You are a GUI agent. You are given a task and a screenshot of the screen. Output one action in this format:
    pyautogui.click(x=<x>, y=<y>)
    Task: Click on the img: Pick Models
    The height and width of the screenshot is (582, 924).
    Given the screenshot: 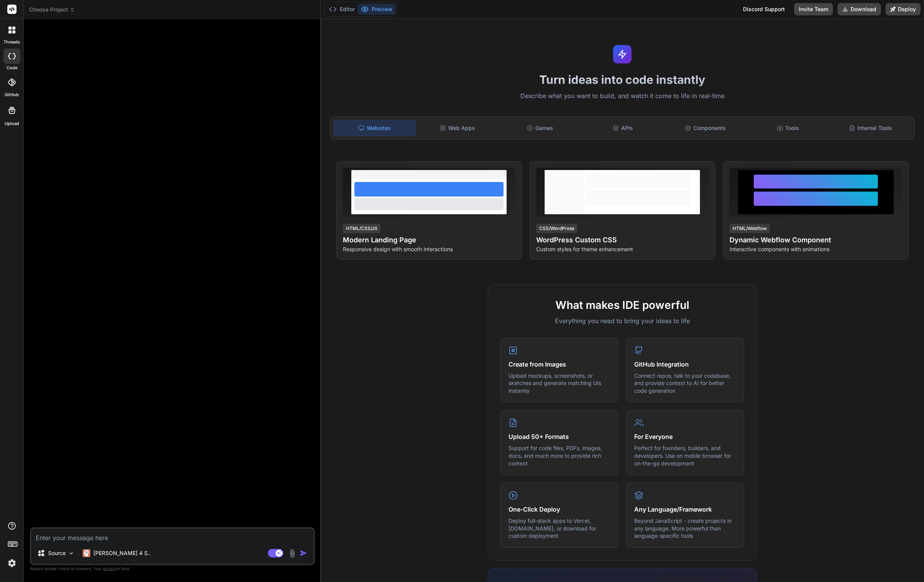 What is the action you would take?
    pyautogui.click(x=71, y=553)
    